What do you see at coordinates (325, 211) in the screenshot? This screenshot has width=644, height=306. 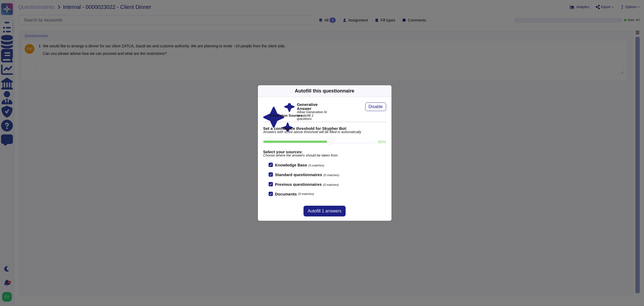 I see `span: Autofill 1 answers` at bounding box center [325, 211].